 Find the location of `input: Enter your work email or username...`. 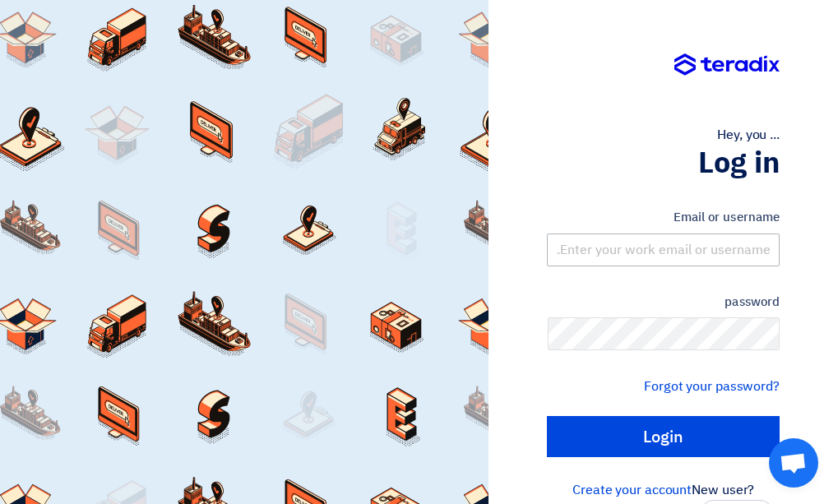

input: Enter your work email or username... is located at coordinates (663, 250).